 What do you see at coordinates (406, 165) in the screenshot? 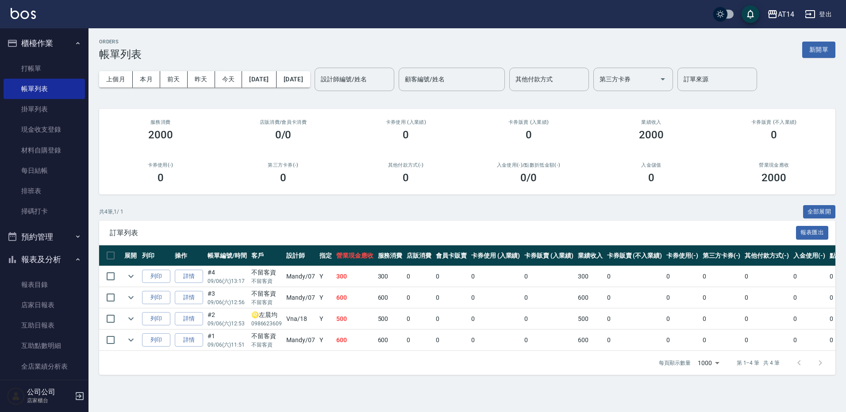
I see `h2: 其他付款方式(-)` at bounding box center [406, 165].